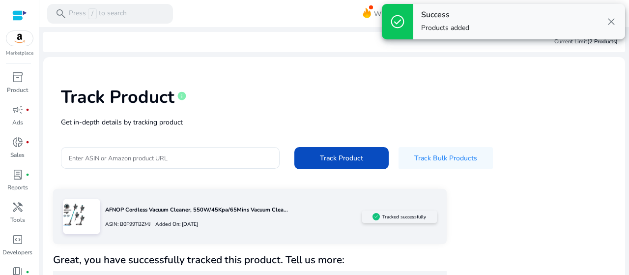  Describe the element at coordinates (446, 158) in the screenshot. I see `span: Track Bulk Products` at that location.